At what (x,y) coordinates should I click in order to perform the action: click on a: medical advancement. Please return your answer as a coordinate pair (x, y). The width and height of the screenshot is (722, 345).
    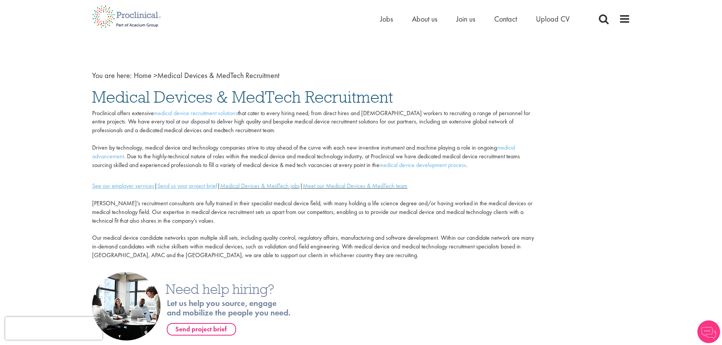
    Looking at the image, I should click on (303, 152).